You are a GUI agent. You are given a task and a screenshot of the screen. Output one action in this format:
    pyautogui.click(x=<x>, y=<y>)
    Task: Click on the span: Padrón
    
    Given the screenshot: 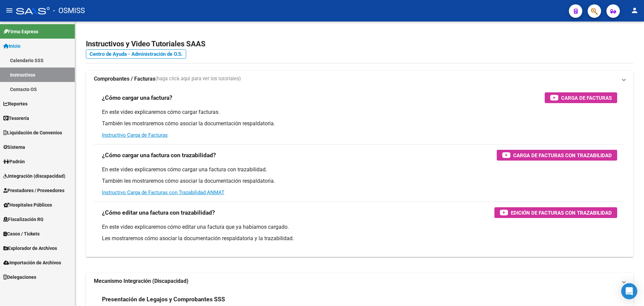 What is the action you would take?
    pyautogui.click(x=14, y=161)
    